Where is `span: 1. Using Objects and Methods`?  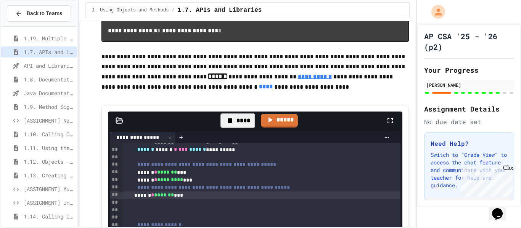
span: 1. Using Objects and Methods is located at coordinates (130, 10).